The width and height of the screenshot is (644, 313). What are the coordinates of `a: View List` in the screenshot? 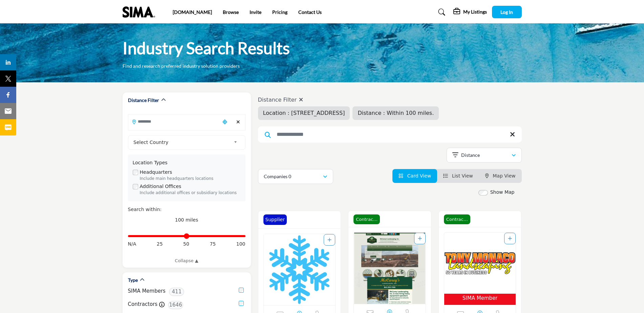 It's located at (458, 176).